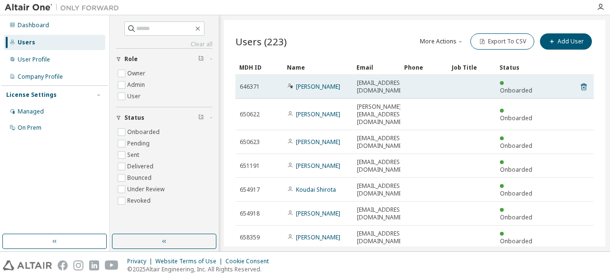 This screenshot has height=279, width=610. I want to click on div: On Prem, so click(30, 128).